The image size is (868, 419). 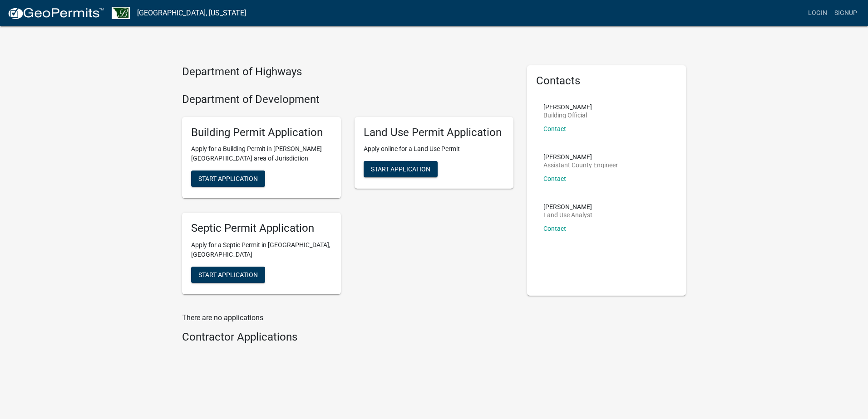 I want to click on p: Building Official, so click(x=567, y=115).